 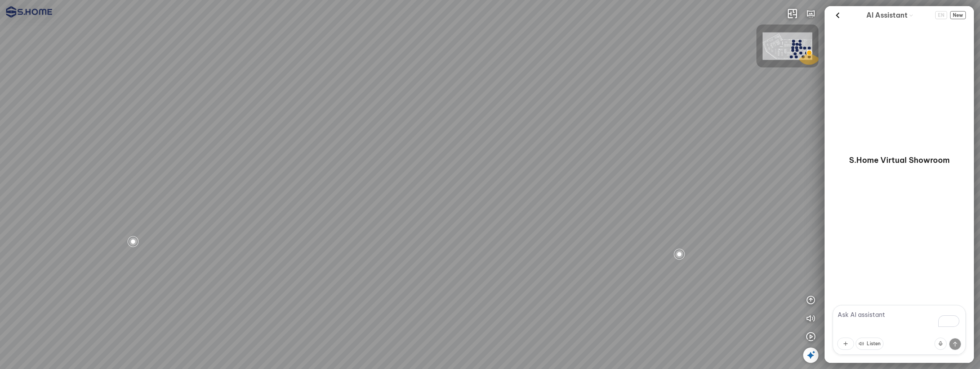 I want to click on button: New Chat, so click(x=958, y=15).